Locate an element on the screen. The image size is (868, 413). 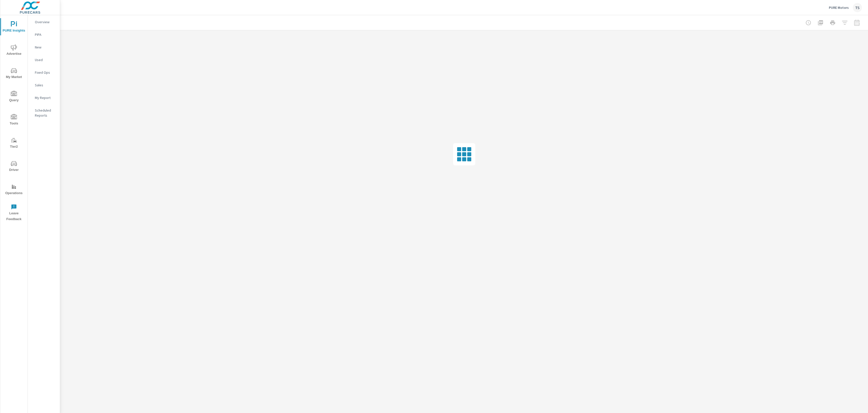
span: Tools is located at coordinates (14, 120).